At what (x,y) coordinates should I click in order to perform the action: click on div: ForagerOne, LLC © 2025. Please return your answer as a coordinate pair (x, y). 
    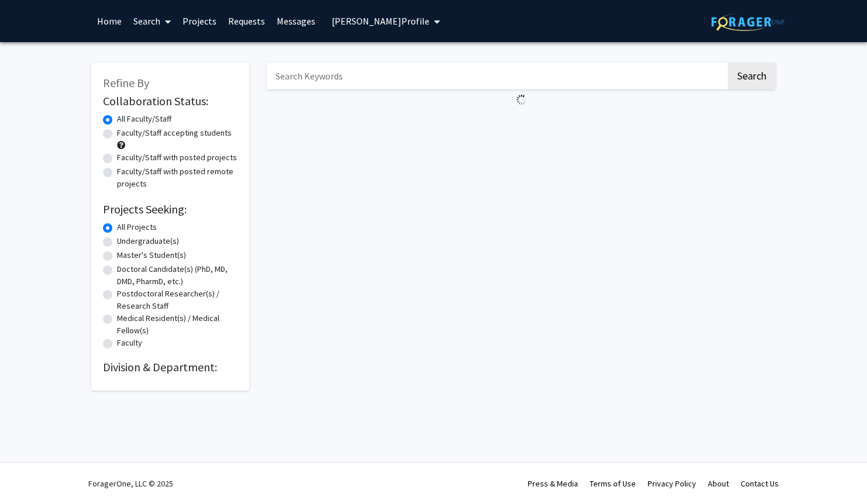
    Looking at the image, I should click on (130, 483).